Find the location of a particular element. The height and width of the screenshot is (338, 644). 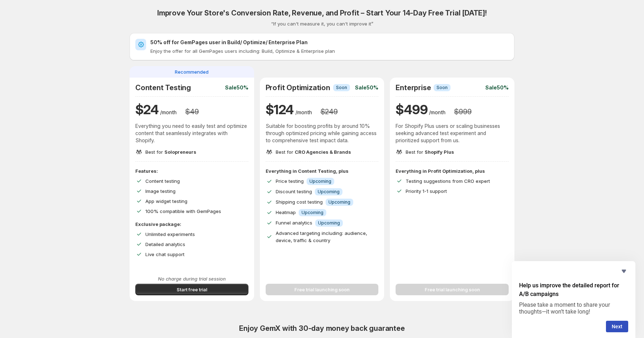

span: Shipping cost testing is located at coordinates (299, 202).